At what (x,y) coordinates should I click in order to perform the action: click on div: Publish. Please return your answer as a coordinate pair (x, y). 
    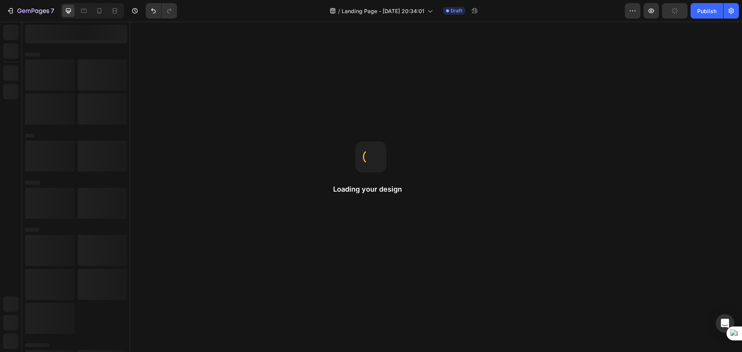
    Looking at the image, I should click on (707, 11).